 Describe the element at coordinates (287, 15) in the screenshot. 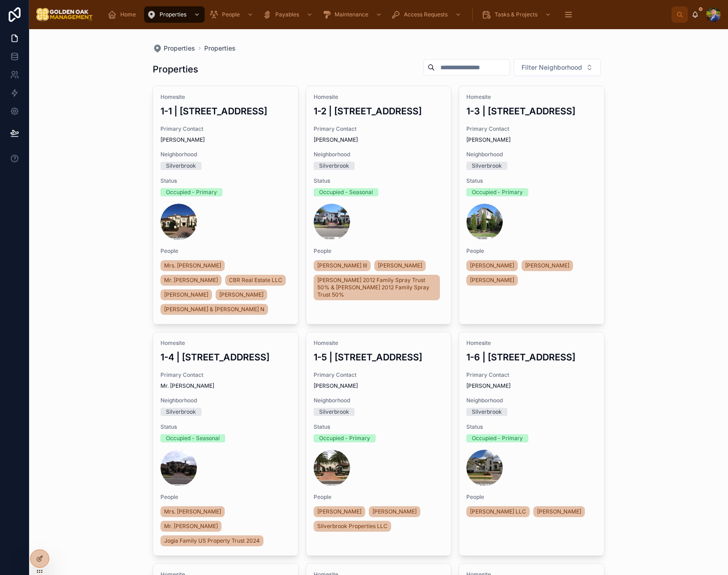

I see `span: Payables` at that location.